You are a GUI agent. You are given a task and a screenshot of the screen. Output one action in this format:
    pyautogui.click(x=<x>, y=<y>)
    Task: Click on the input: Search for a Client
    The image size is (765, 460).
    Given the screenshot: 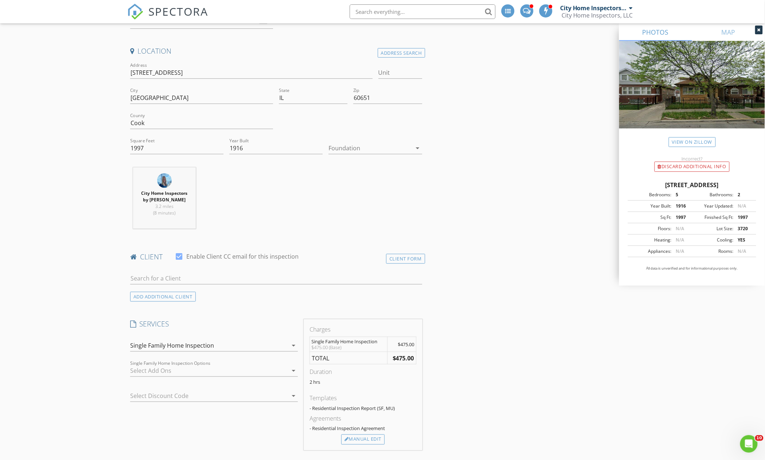 What is the action you would take?
    pyautogui.click(x=276, y=278)
    